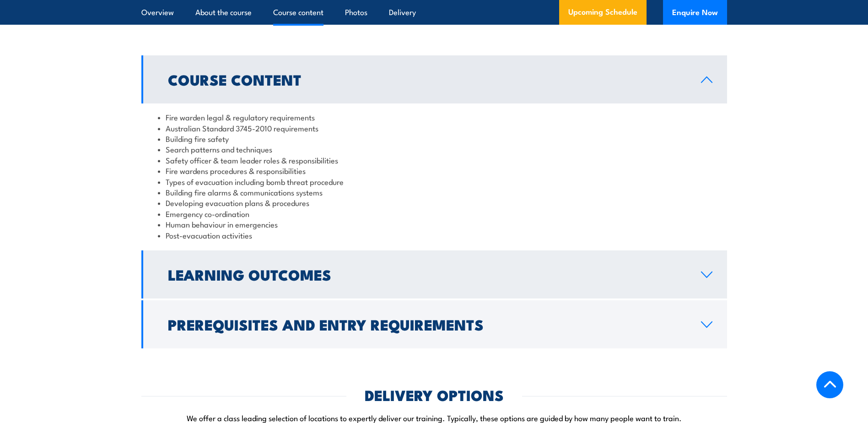 This screenshot has height=423, width=868. What do you see at coordinates (434, 324) in the screenshot?
I see `a: Prerequisites and Entry Requirements` at bounding box center [434, 324].